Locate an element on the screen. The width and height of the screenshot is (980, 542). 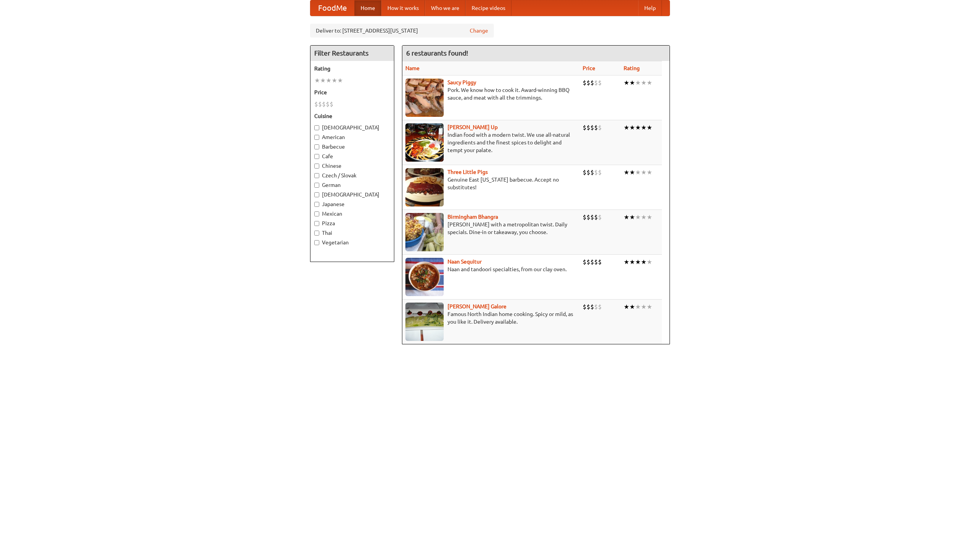
b: Naan Sequitur is located at coordinates (464, 262).